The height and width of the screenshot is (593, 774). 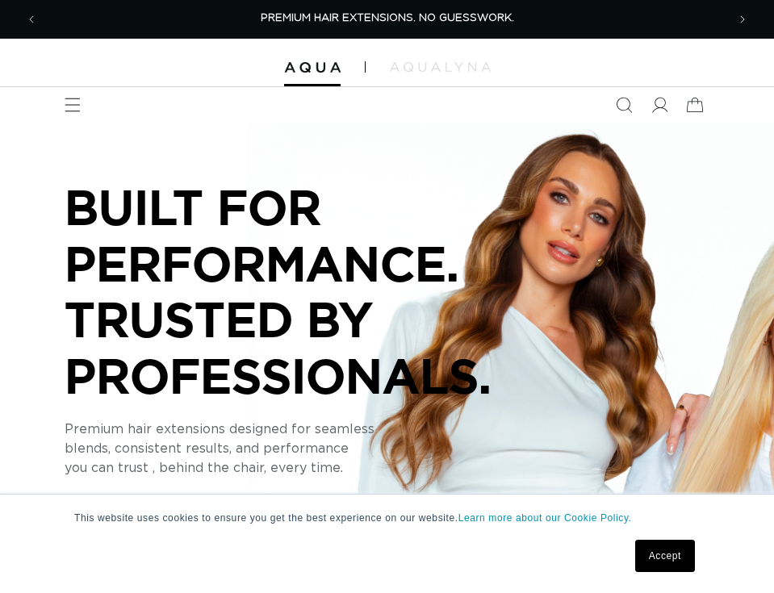 What do you see at coordinates (31, 19) in the screenshot?
I see `button: Previous announcement` at bounding box center [31, 19].